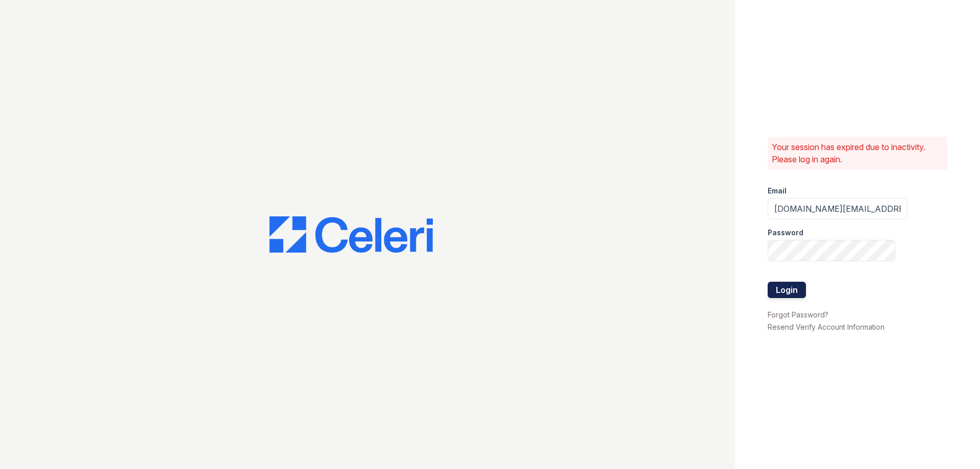  Describe the element at coordinates (826, 326) in the screenshot. I see `a: Resend Verify Account Information` at that location.